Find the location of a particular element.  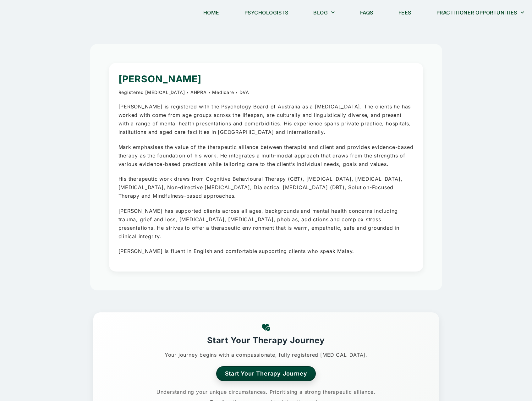

section: About Mark Dass is located at coordinates (266, 167).